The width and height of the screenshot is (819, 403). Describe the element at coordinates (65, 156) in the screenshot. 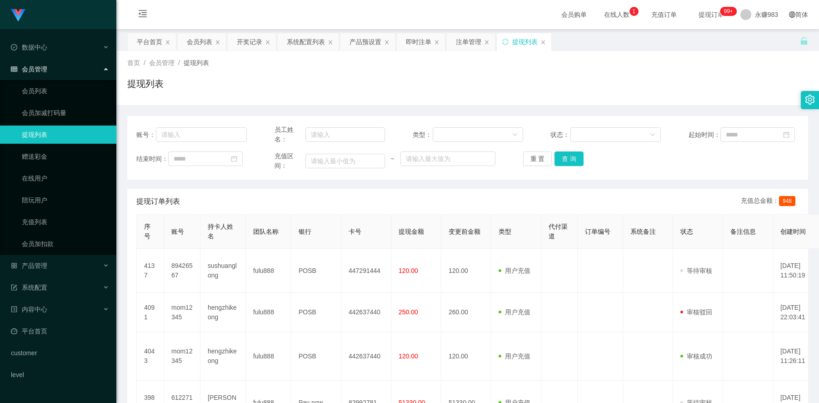

I see `a: 赠送彩金` at that location.